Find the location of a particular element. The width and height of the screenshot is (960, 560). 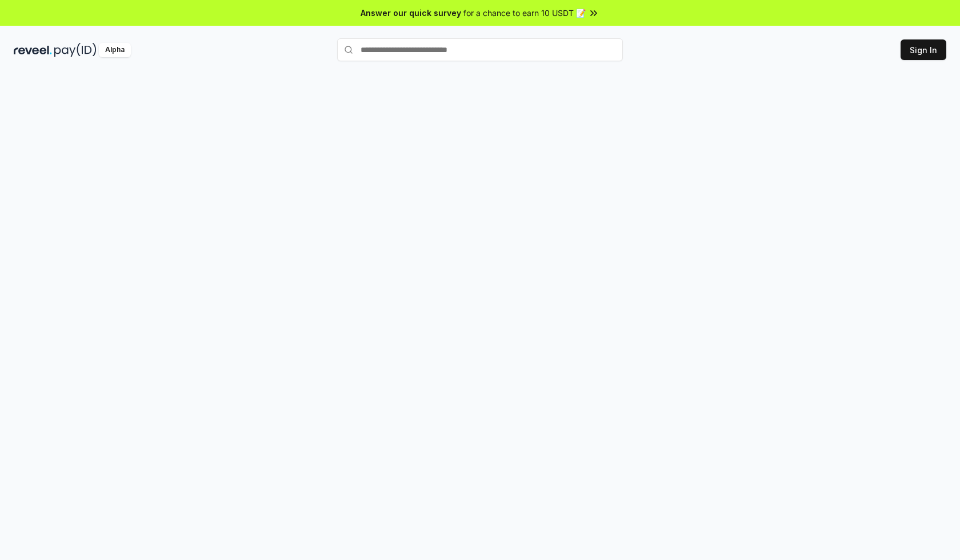

img: pay_id is located at coordinates (76, 50).